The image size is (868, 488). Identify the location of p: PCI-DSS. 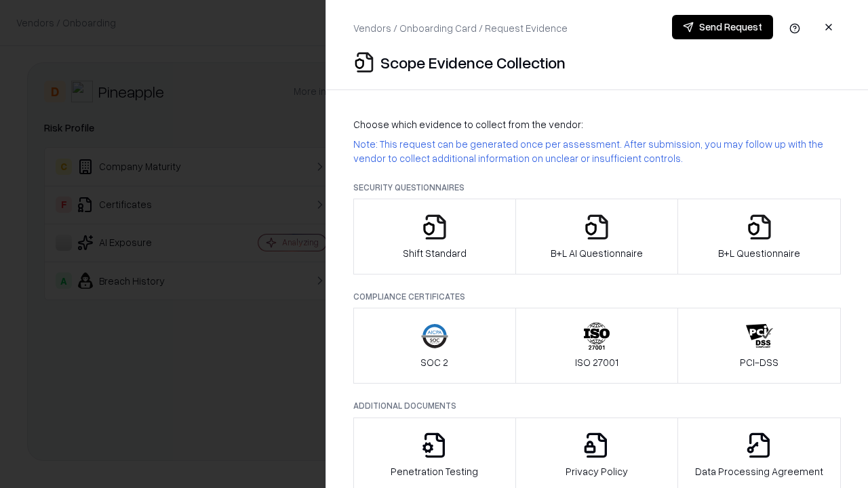
(759, 362).